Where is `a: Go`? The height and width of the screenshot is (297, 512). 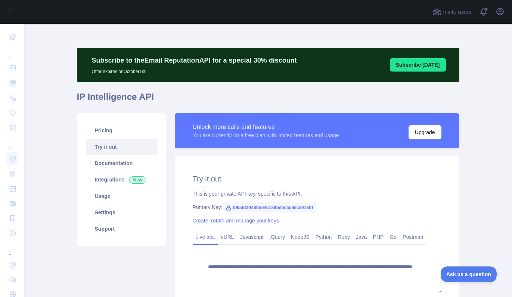
a: Go is located at coordinates (393, 237).